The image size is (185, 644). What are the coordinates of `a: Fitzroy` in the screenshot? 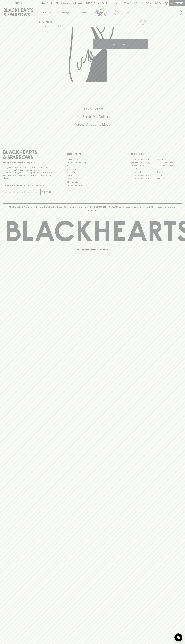 It's located at (169, 169).